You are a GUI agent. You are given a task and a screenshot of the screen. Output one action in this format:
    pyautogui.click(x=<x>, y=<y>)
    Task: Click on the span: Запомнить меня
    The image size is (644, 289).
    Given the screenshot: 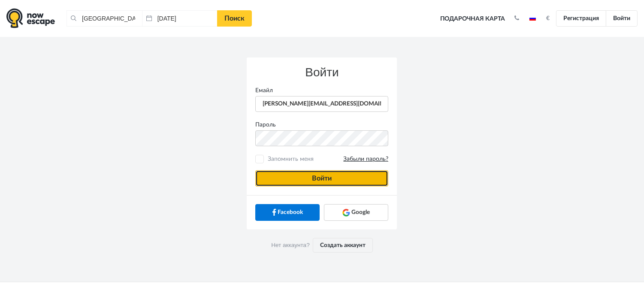 What is the action you would take?
    pyautogui.click(x=327, y=159)
    